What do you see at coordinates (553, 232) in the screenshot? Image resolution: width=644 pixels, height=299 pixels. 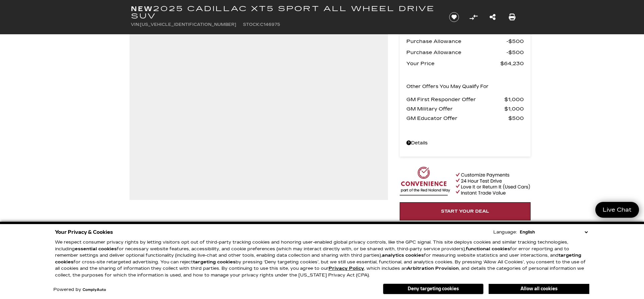 I see `select: Language Select` at bounding box center [553, 232].